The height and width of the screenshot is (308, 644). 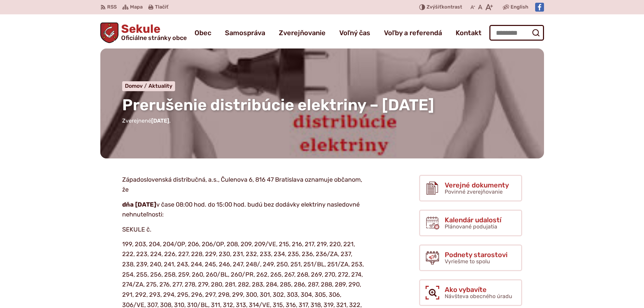 I want to click on span: Verejné dokumenty, so click(x=477, y=185).